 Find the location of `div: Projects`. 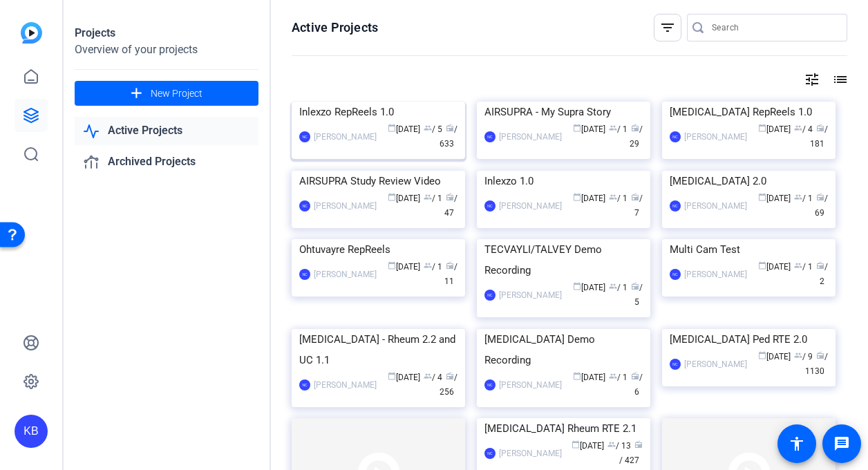

div: Projects is located at coordinates (167, 34).